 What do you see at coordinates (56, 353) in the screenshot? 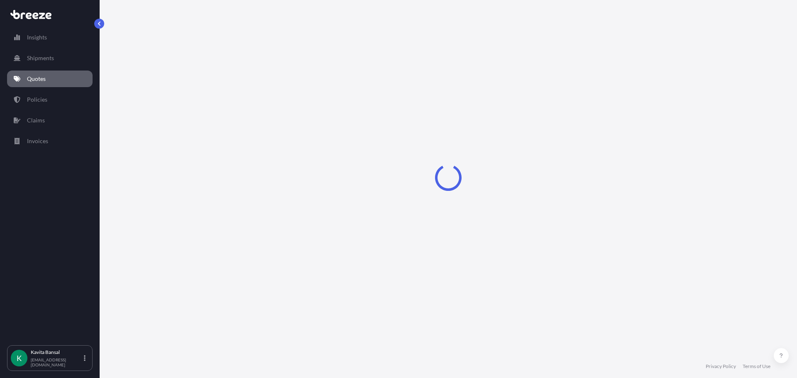
I see `p: Kavita Bansal` at bounding box center [56, 353].